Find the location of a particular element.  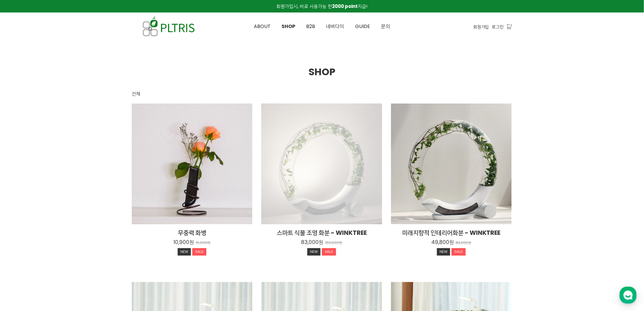

a: GUIDE is located at coordinates (363, 27).